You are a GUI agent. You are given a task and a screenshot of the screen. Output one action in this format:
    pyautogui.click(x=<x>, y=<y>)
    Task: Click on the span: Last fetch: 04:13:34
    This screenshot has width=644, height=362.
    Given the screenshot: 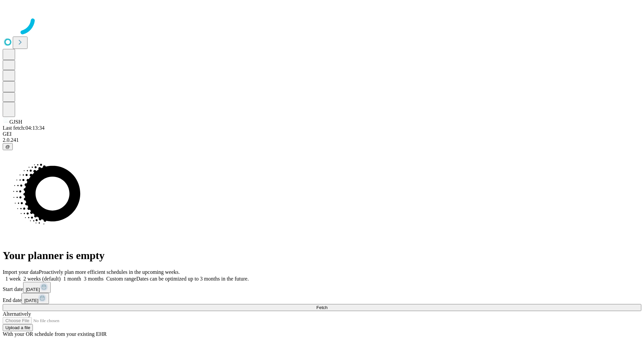 What is the action you would take?
    pyautogui.click(x=23, y=128)
    